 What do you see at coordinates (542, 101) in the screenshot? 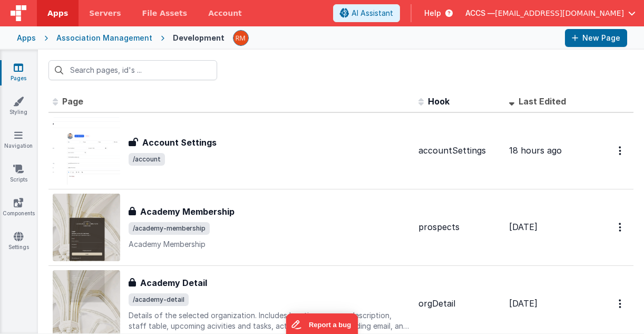
I see `span: Last Edited` at bounding box center [542, 101].